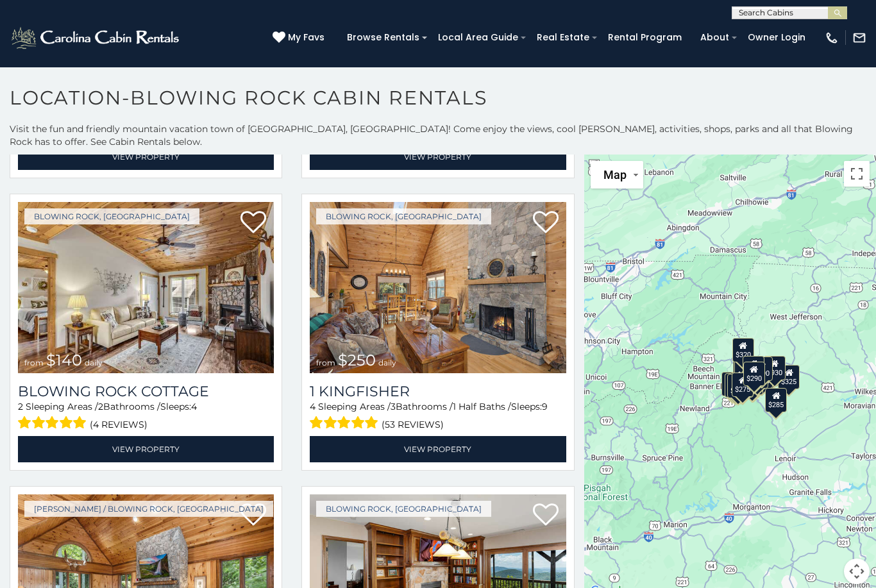 The height and width of the screenshot is (588, 876). Describe the element at coordinates (739, 386) in the screenshot. I see `div: $355` at that location.